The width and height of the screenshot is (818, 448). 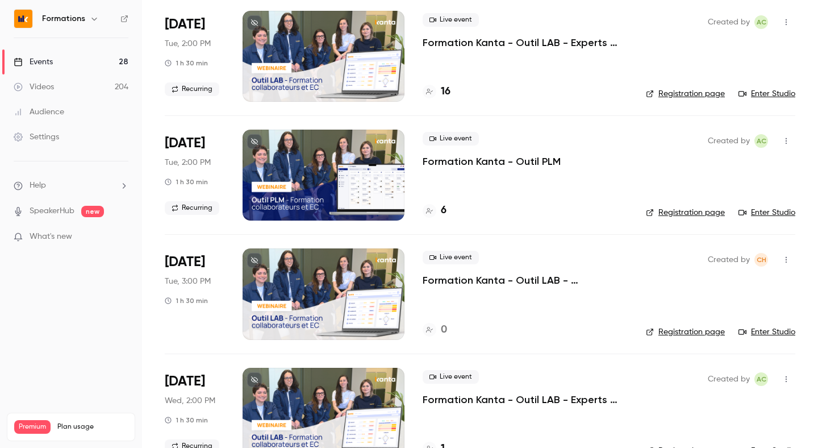 What do you see at coordinates (435, 210) in the screenshot?
I see `a: 6` at bounding box center [435, 210].